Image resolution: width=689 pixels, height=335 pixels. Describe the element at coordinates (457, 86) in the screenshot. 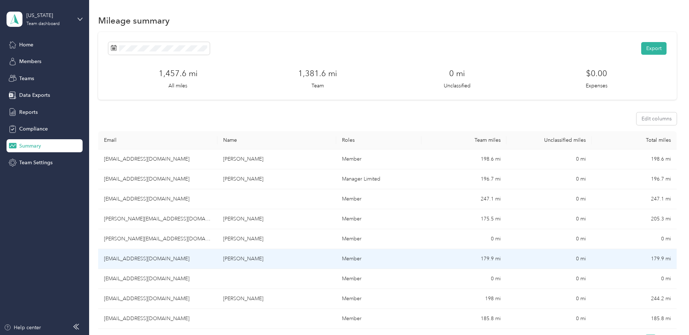

I see `p: Unclassified` at that location.